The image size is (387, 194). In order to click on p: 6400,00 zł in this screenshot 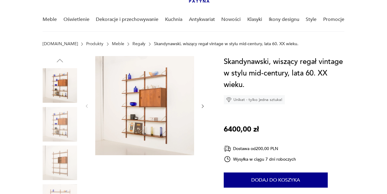, I will do `click(241, 129)`.